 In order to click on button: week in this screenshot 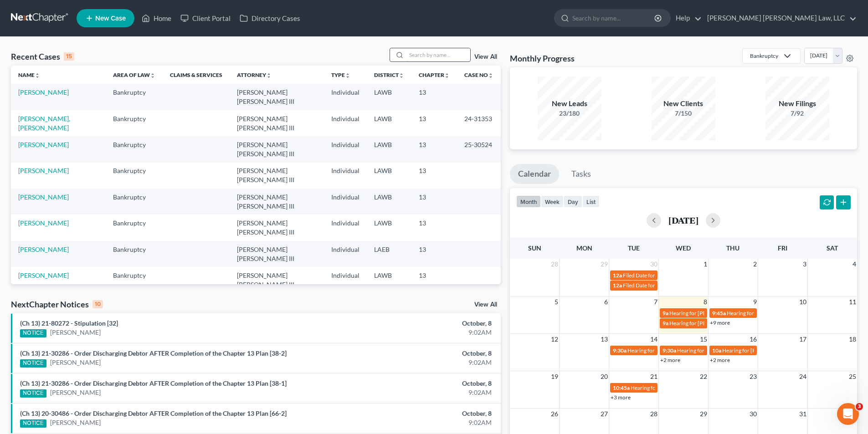, I will do `click(552, 201)`.